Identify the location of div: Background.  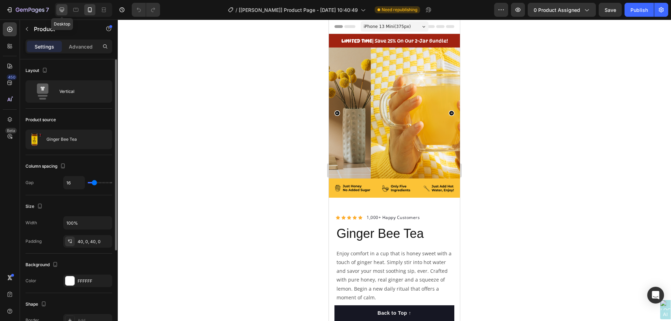
(42, 265).